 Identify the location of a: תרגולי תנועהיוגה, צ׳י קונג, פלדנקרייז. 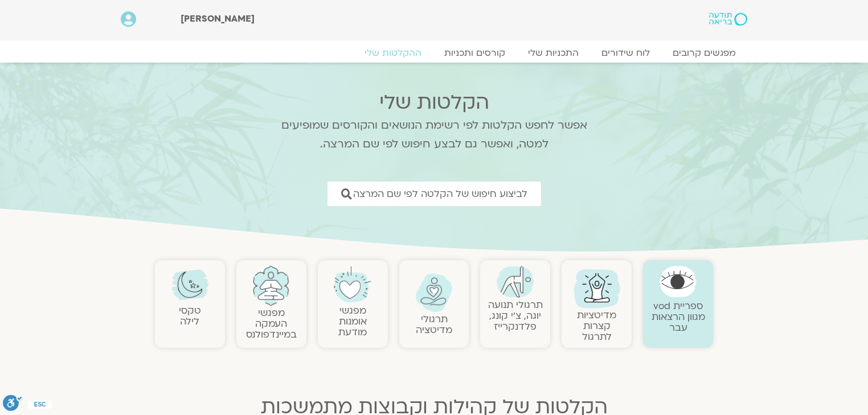
(515, 316).